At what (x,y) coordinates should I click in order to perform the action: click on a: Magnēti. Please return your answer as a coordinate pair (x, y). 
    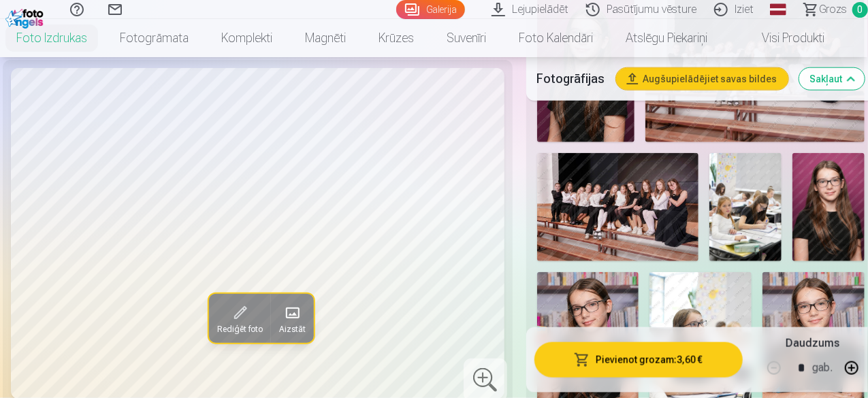
    Looking at the image, I should click on (325, 38).